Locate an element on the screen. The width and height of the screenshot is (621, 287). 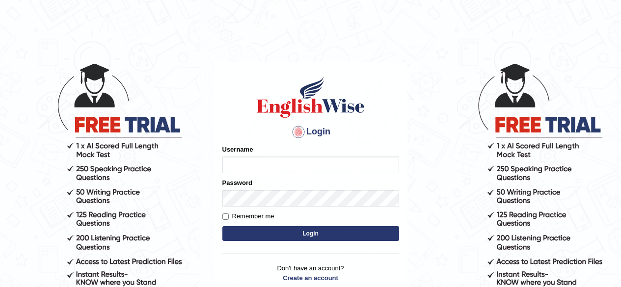
label: Username is located at coordinates (238, 149).